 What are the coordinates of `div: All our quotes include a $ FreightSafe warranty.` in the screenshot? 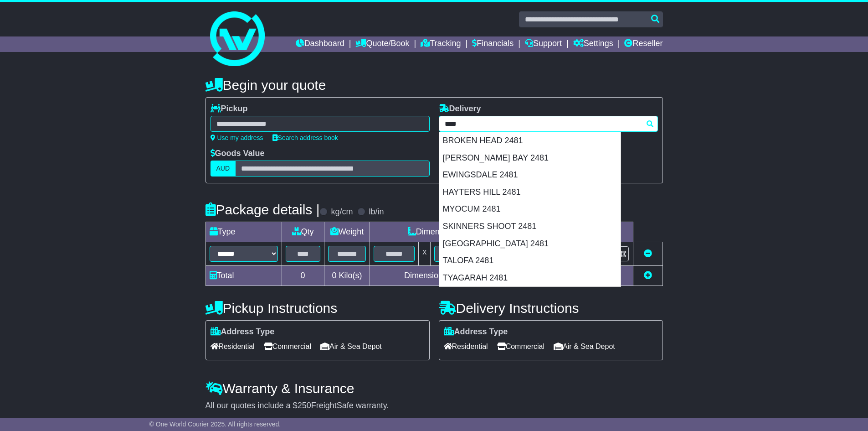 It's located at (434, 406).